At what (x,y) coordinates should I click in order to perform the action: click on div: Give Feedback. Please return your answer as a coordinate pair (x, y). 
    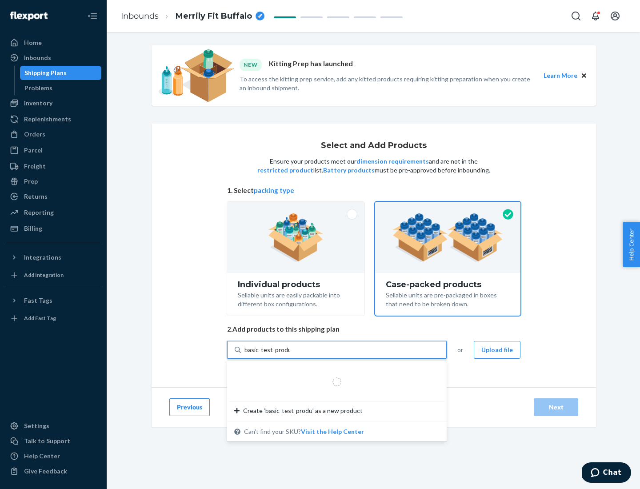
    Looking at the image, I should click on (45, 471).